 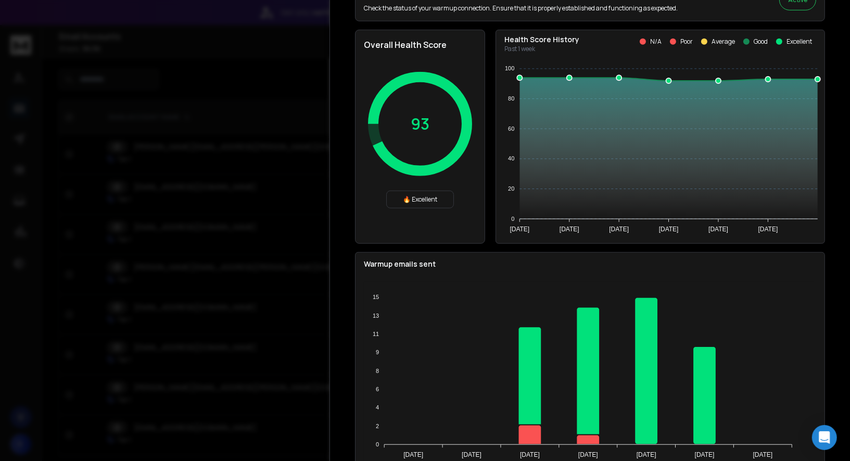 What do you see at coordinates (723, 42) in the screenshot?
I see `p: Average` at bounding box center [723, 42].